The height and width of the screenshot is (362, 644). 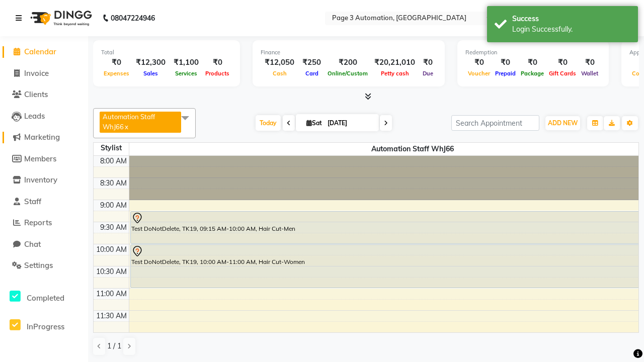 I want to click on div: 11:30 AM, so click(x=111, y=315).